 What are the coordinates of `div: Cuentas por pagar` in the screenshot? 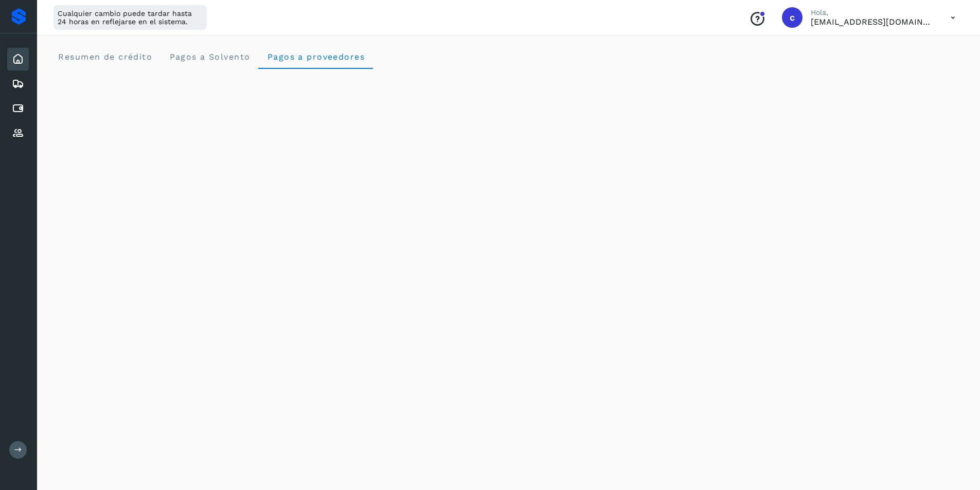 It's located at (18, 108).